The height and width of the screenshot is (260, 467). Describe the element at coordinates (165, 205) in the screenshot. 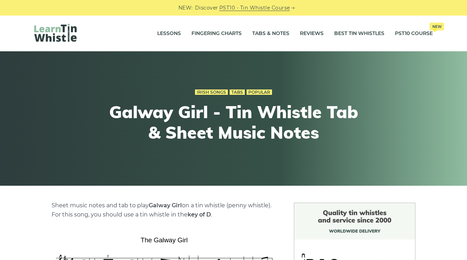

I see `strong: Galway Girl` at that location.